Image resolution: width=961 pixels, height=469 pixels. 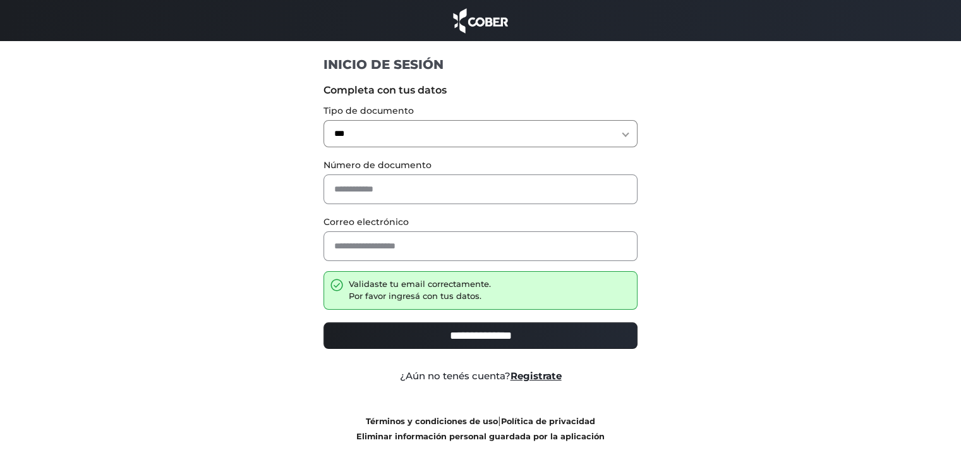 What do you see at coordinates (480, 376) in the screenshot?
I see `div: ¿Aún no tenés cuenta?` at bounding box center [480, 376].